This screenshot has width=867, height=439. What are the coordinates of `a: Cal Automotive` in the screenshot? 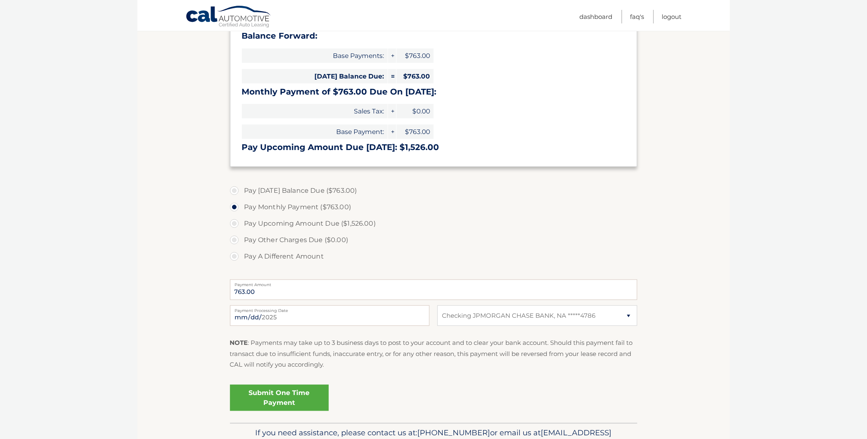 It's located at (229, 17).